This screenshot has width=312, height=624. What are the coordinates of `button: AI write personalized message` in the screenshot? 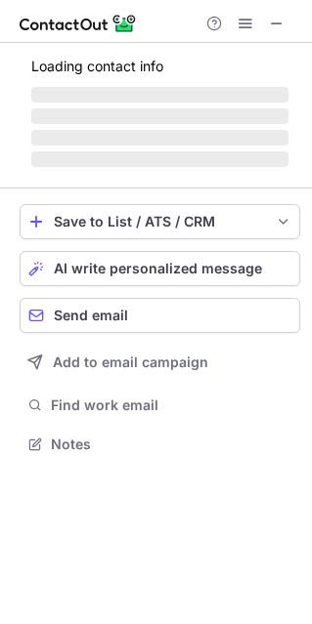 It's located at (159, 269).